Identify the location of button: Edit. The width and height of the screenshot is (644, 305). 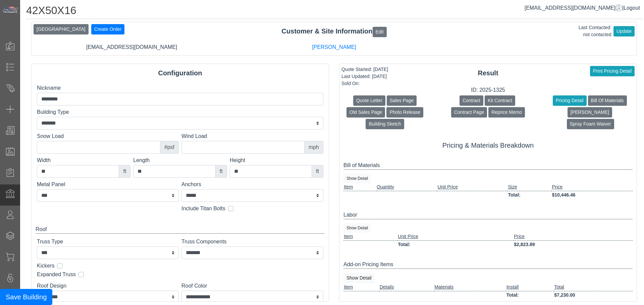
(380, 32).